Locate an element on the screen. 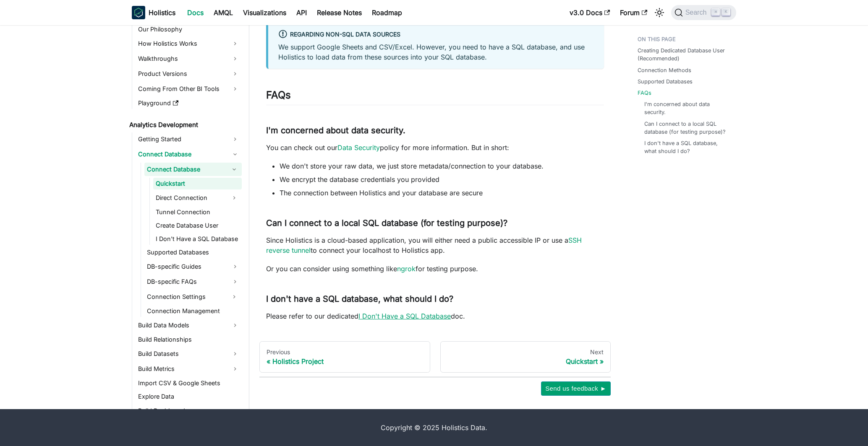 Image resolution: width=868 pixels, height=446 pixels. a: PreviousHolistics Project is located at coordinates (344, 357).